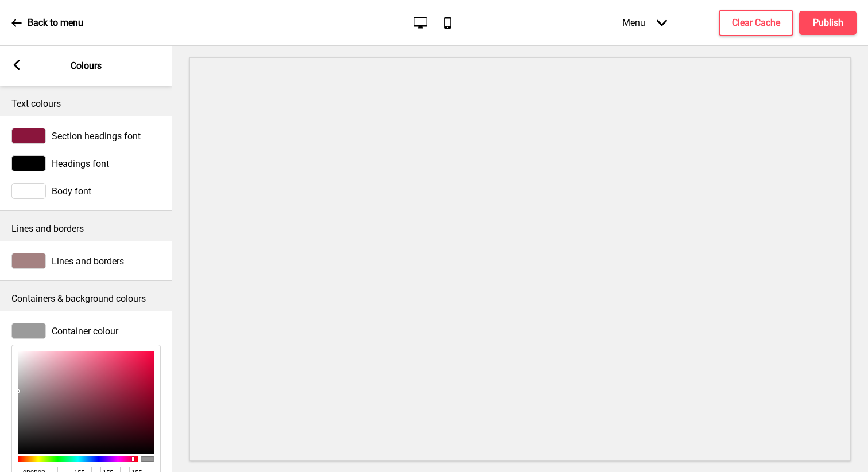 The height and width of the screenshot is (472, 868). I want to click on span: Lines and borders, so click(88, 261).